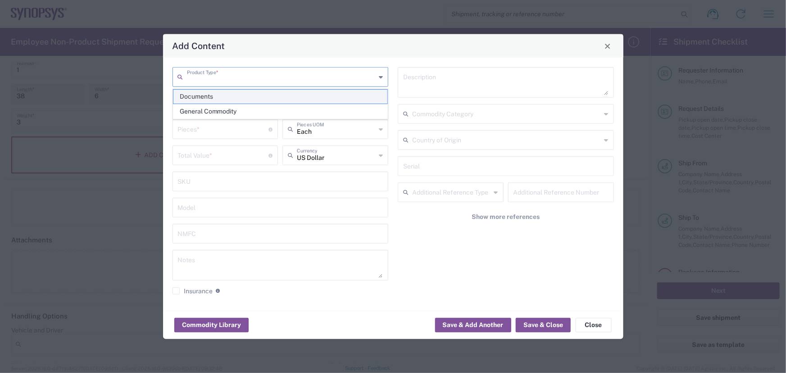 The width and height of the screenshot is (786, 373). What do you see at coordinates (198, 45) in the screenshot?
I see `h4: Add Content` at bounding box center [198, 45].